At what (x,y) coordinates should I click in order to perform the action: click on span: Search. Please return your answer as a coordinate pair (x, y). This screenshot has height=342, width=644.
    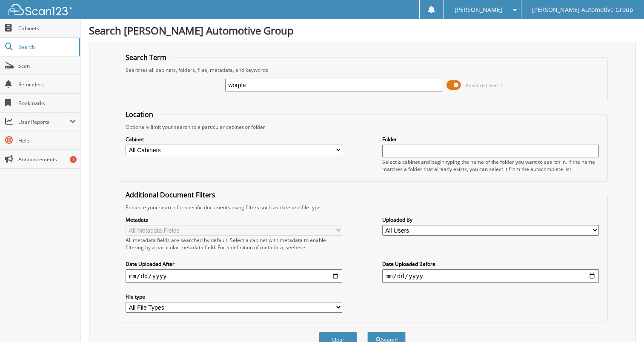
    Looking at the image, I should click on (46, 47).